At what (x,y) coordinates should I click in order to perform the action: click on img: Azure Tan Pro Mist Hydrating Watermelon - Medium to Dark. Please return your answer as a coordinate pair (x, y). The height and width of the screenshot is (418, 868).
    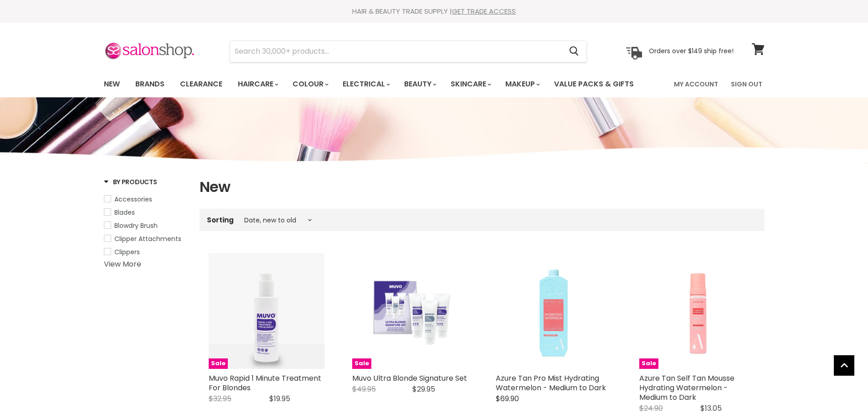
    Looking at the image, I should click on (553, 311).